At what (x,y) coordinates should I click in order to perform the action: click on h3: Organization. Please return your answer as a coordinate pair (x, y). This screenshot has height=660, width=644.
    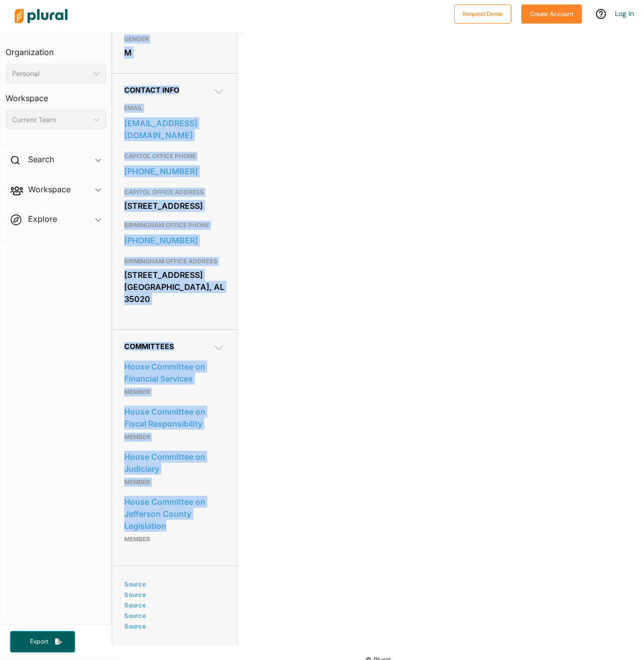
    Looking at the image, I should click on (55, 49).